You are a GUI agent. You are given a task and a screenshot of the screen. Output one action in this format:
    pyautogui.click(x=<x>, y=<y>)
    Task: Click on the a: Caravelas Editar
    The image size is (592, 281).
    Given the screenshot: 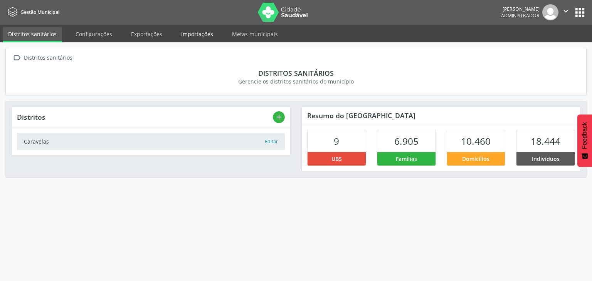 What is the action you would take?
    pyautogui.click(x=151, y=141)
    